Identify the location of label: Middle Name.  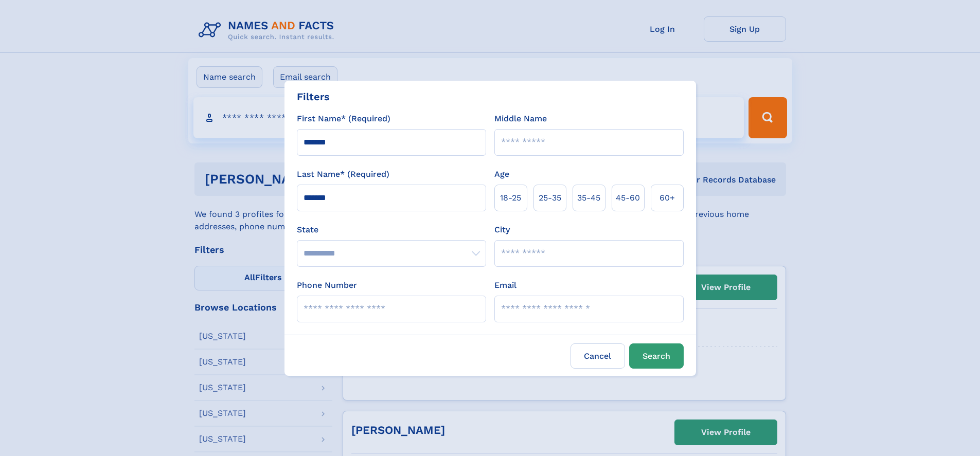
(521, 119).